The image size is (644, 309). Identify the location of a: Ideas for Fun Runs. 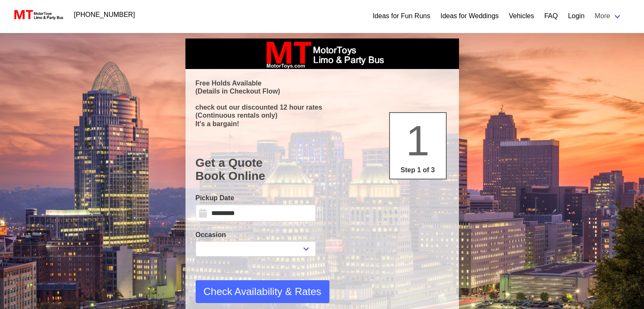
(401, 16).